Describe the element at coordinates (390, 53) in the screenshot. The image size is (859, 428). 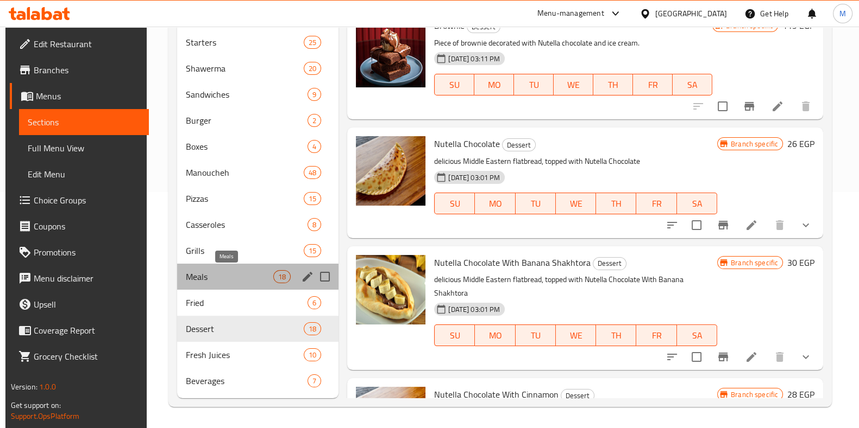
I see `img: Brownie` at that location.